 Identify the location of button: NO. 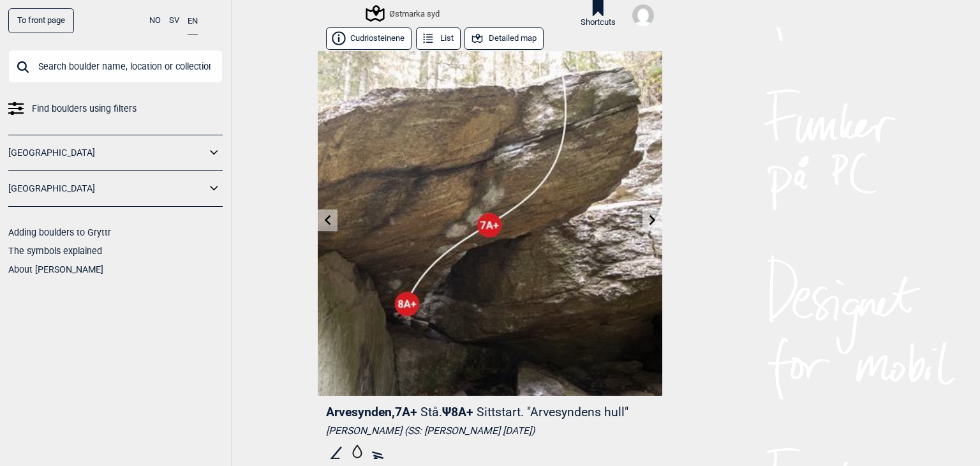
(155, 20).